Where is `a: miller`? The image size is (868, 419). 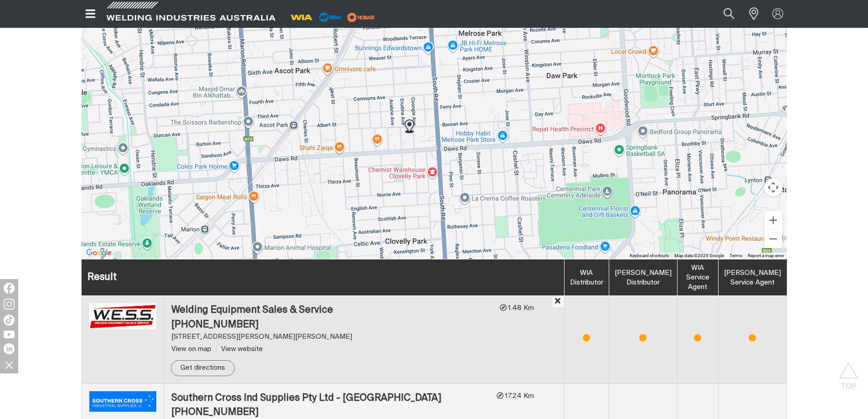 a: miller is located at coordinates (361, 17).